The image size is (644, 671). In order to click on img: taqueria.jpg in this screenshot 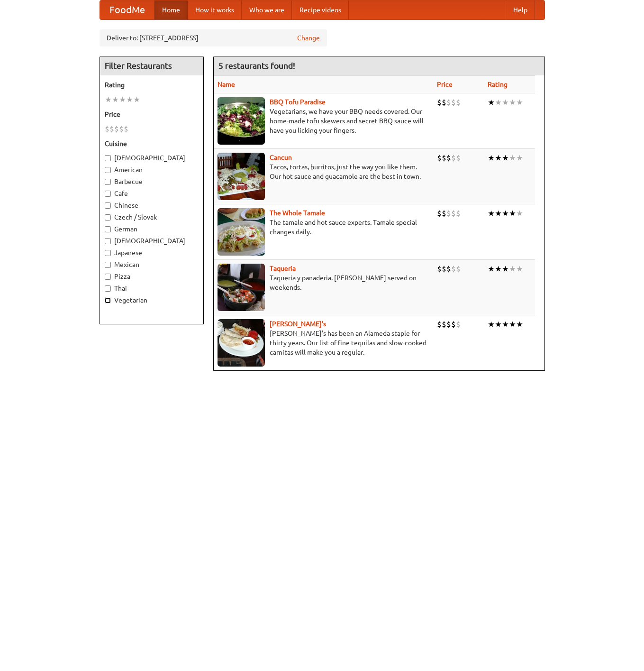, I will do `click(241, 288)`.